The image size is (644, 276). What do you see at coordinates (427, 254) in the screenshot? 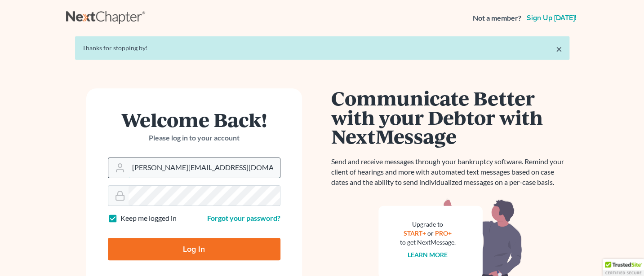
I see `a: Learn more` at bounding box center [427, 254].